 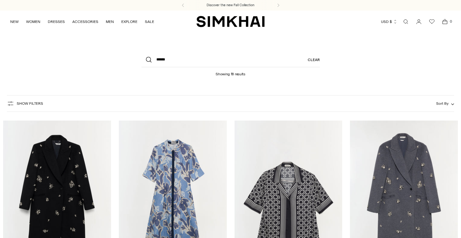 I want to click on span: Sort By, so click(x=443, y=104).